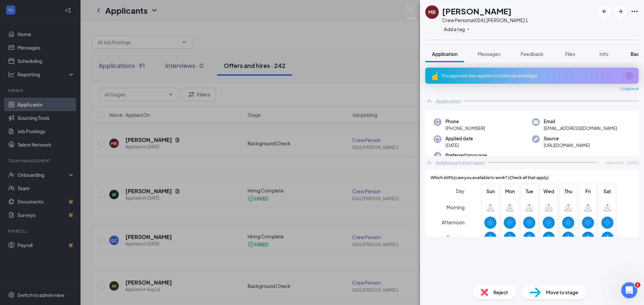 The image size is (644, 305). I want to click on span: Files, so click(570, 54).